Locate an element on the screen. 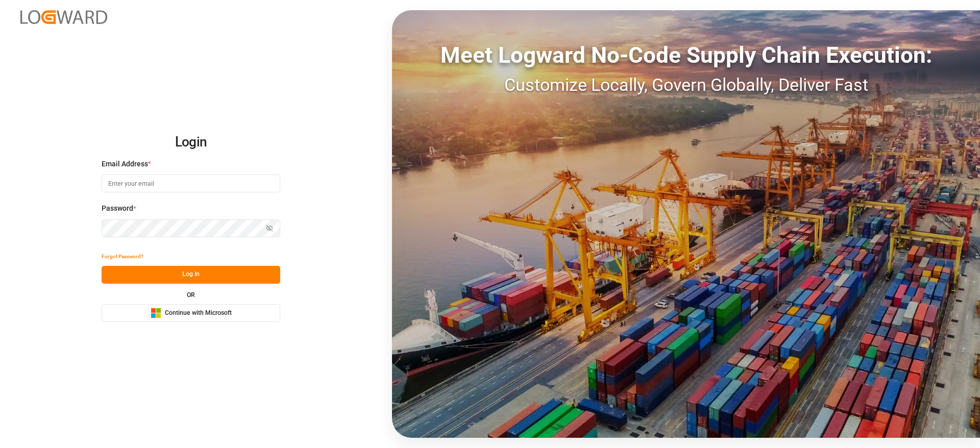 This screenshot has height=448, width=980. button: Log In is located at coordinates (191, 274).